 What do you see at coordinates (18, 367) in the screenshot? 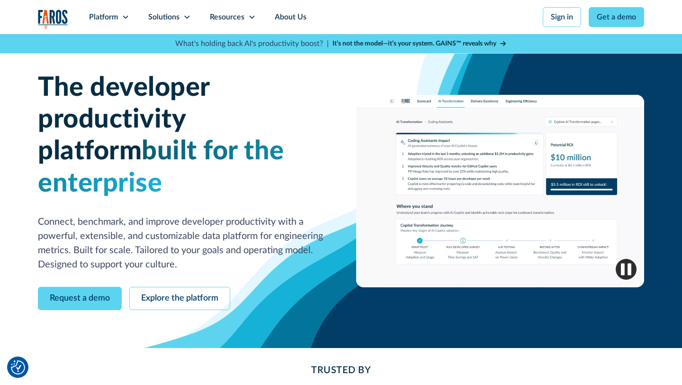
I see `img: Revisit consent button` at bounding box center [18, 367].